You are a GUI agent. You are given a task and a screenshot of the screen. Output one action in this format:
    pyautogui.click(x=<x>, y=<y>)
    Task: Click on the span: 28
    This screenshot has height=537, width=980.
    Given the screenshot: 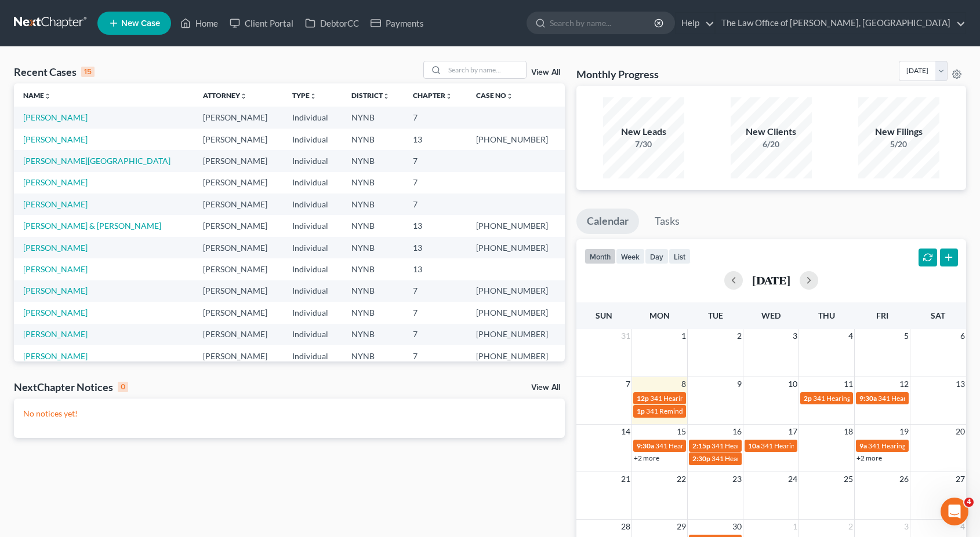 What is the action you would take?
    pyautogui.click(x=626, y=527)
    